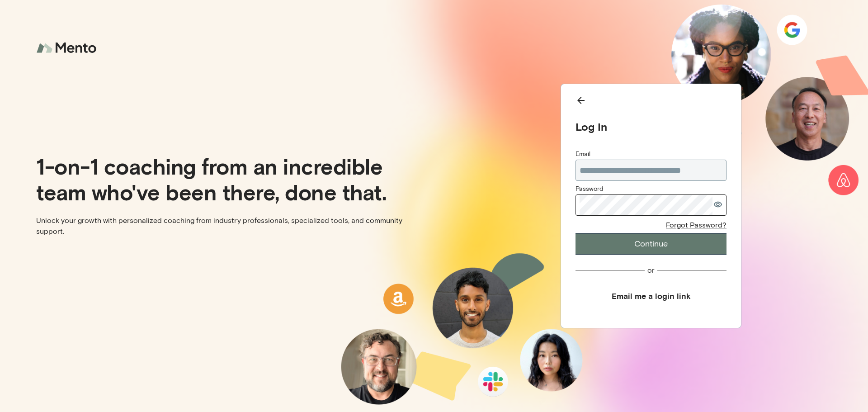 This screenshot has width=868, height=412. I want to click on img: logo, so click(68, 48).